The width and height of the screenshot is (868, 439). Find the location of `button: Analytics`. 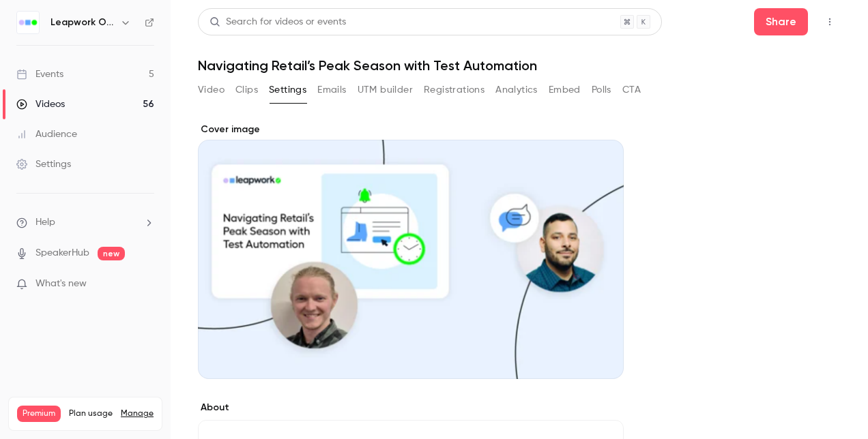

button: Analytics is located at coordinates (516, 90).